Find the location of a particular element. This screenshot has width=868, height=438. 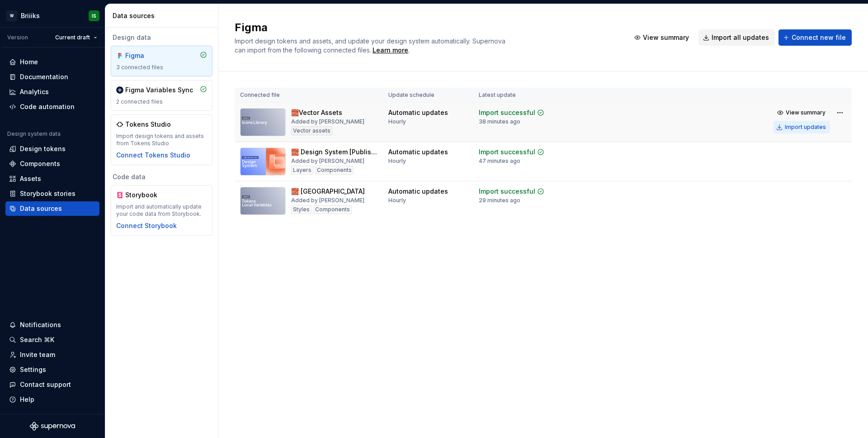

div: Connect Storybook is located at coordinates (147, 226).